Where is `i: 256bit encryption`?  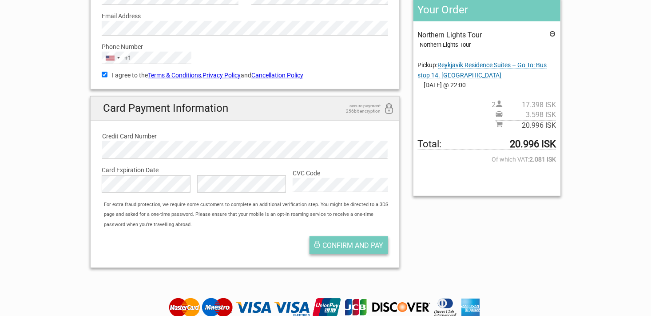
i: 256bit encryption is located at coordinates (390, 109).